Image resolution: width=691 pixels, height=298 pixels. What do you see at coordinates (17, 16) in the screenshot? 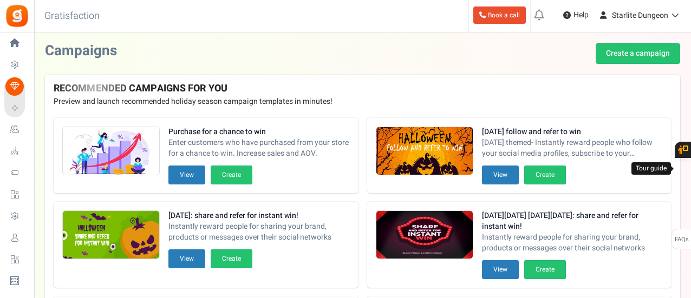
I see `img: Gratisfaction` at bounding box center [17, 16].